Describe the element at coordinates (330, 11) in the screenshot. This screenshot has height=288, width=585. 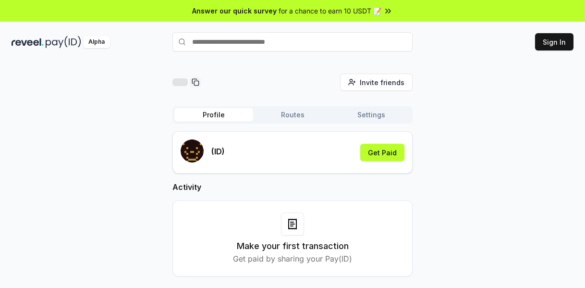
I see `span: for a chance to earn 10 USDT 📝` at that location.